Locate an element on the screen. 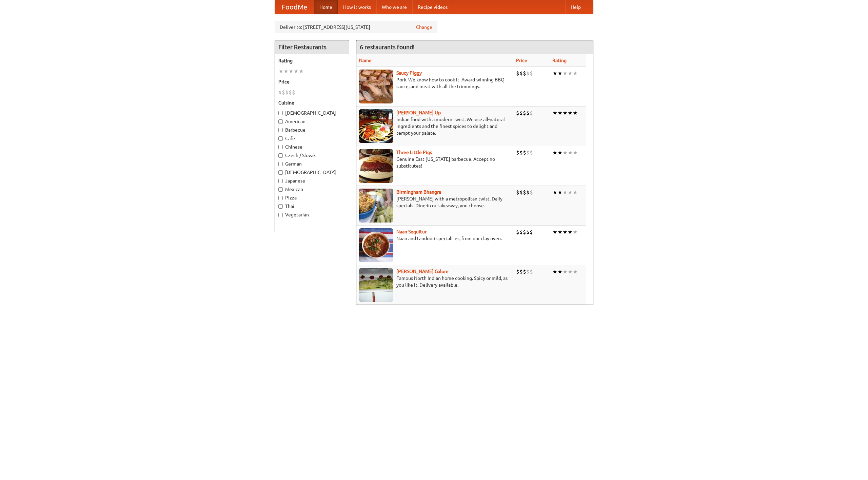  input: German is located at coordinates (281, 164).